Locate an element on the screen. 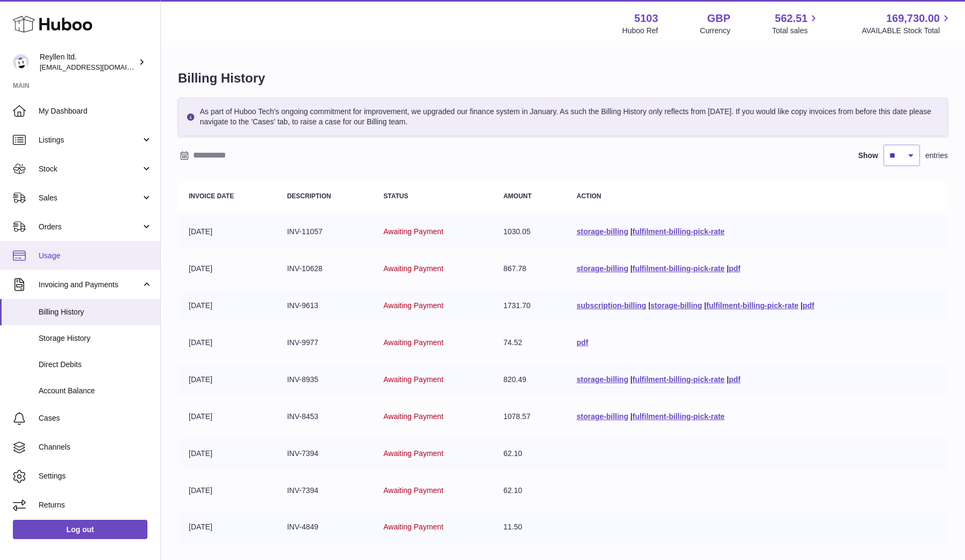  span: My Dashboard is located at coordinates (96, 111).